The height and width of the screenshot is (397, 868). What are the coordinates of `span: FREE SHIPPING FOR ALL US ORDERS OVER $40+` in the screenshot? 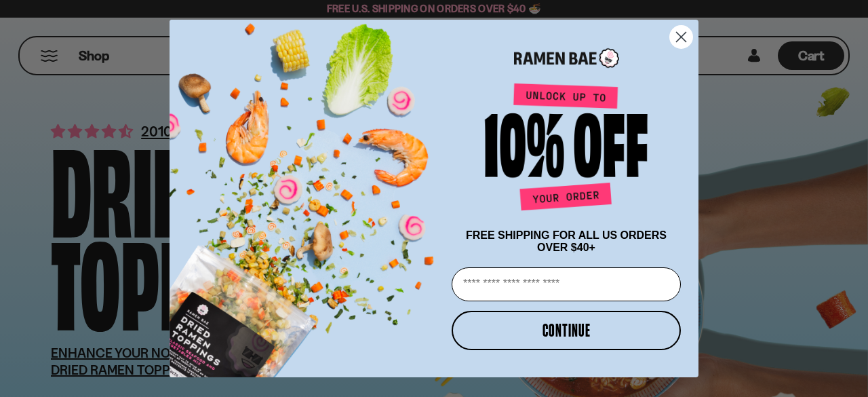 It's located at (566, 241).